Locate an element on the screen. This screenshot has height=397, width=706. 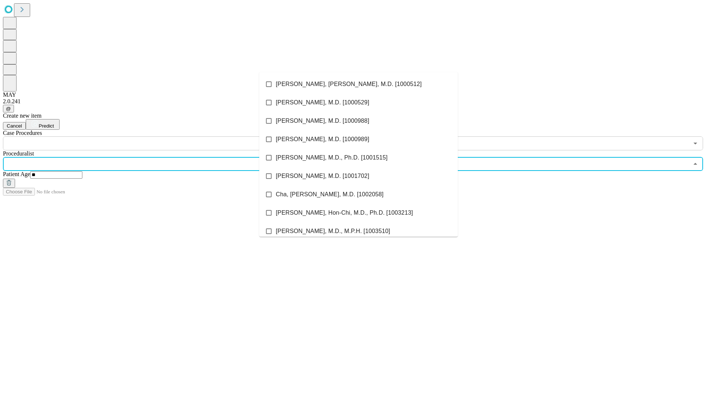
div: MAY is located at coordinates (353, 95).